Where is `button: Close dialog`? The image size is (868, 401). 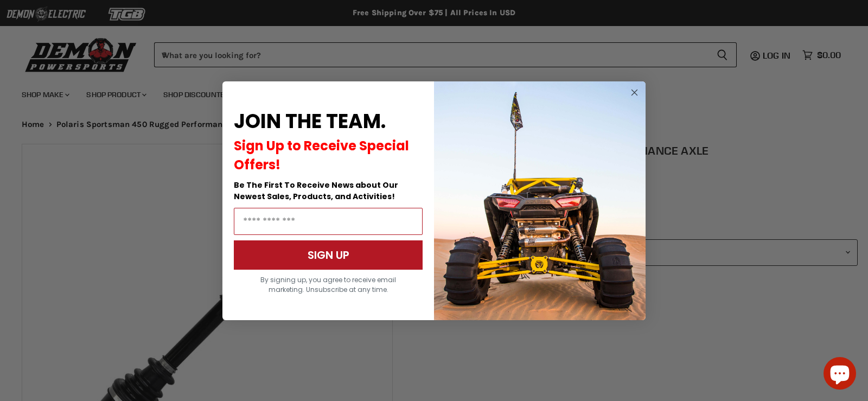
button: Close dialog is located at coordinates (634, 92).